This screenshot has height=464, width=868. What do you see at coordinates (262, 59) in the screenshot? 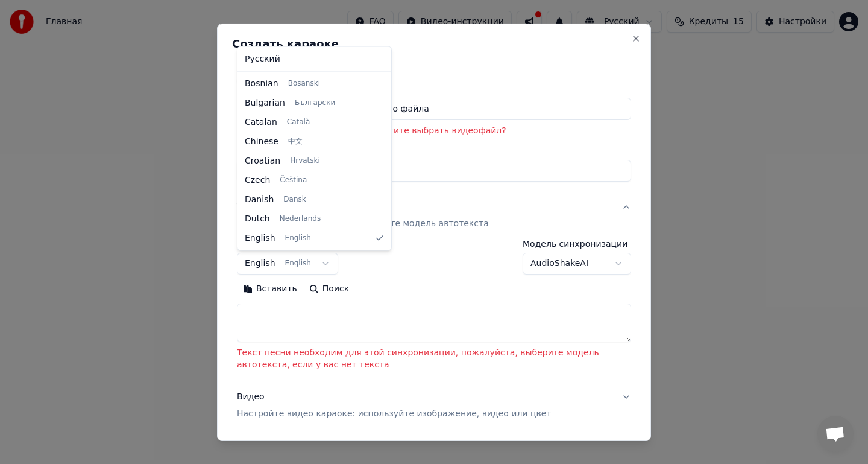
I see `span: Русский` at bounding box center [262, 59].